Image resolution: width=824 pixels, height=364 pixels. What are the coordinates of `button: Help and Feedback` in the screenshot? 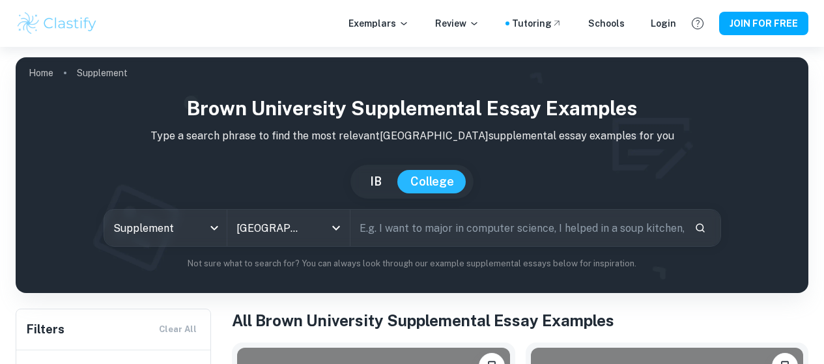 It's located at (698, 23).